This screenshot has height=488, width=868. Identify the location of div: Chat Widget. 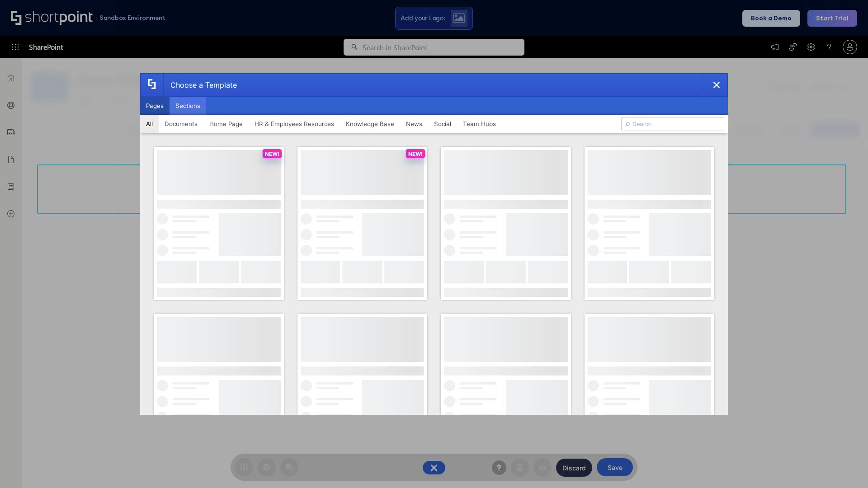
(846, 466).